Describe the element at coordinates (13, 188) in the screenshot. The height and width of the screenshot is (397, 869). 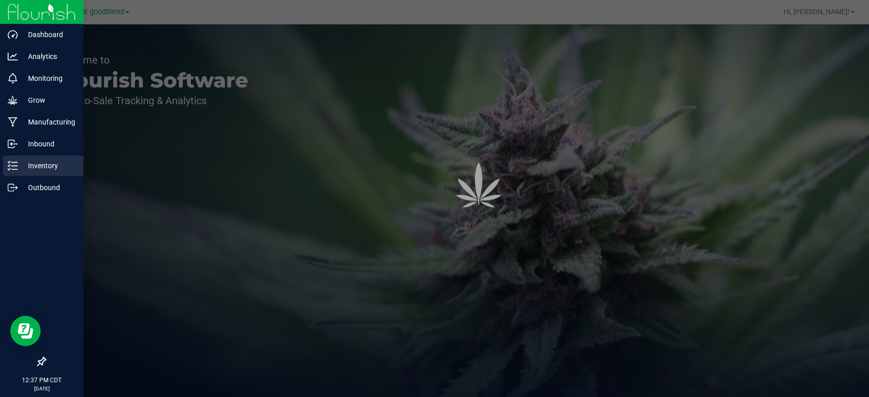
I see `inline-svg: Outbound` at that location.